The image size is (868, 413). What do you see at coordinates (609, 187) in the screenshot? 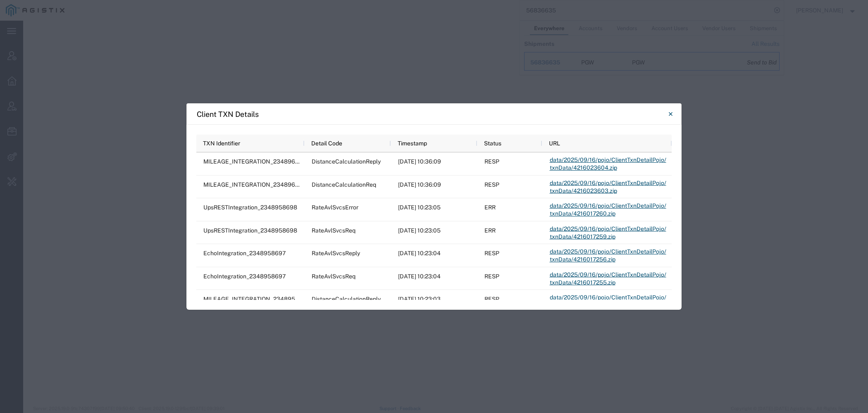
I see `a: data/2025/09/16/pojo/ClientTxnDetailPojo/txnData/4216023603.zip` at bounding box center [609, 187].